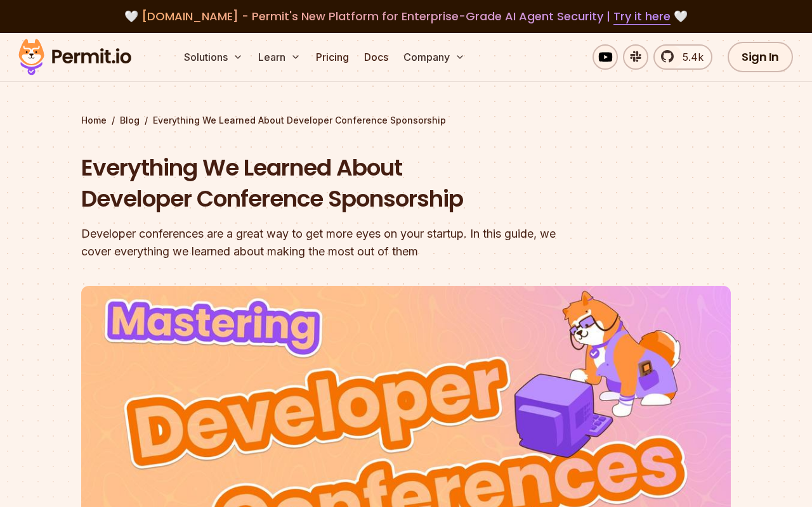 The height and width of the screenshot is (507, 812). What do you see at coordinates (759, 57) in the screenshot?
I see `a: Sign In` at bounding box center [759, 57].